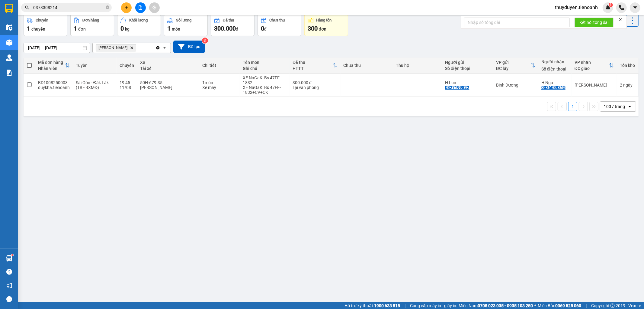 The width and height of the screenshot is (644, 309). Describe the element at coordinates (131, 48) in the screenshot. I see `svg: Delete` at that location.